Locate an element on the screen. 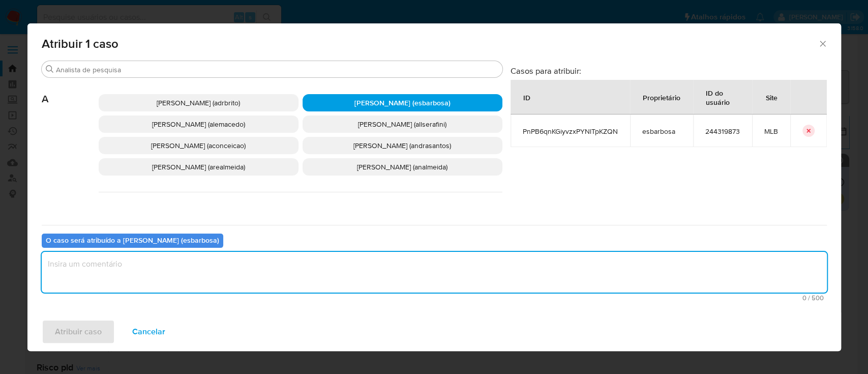 The width and height of the screenshot is (868, 374). span: C is located at coordinates (70, 206).